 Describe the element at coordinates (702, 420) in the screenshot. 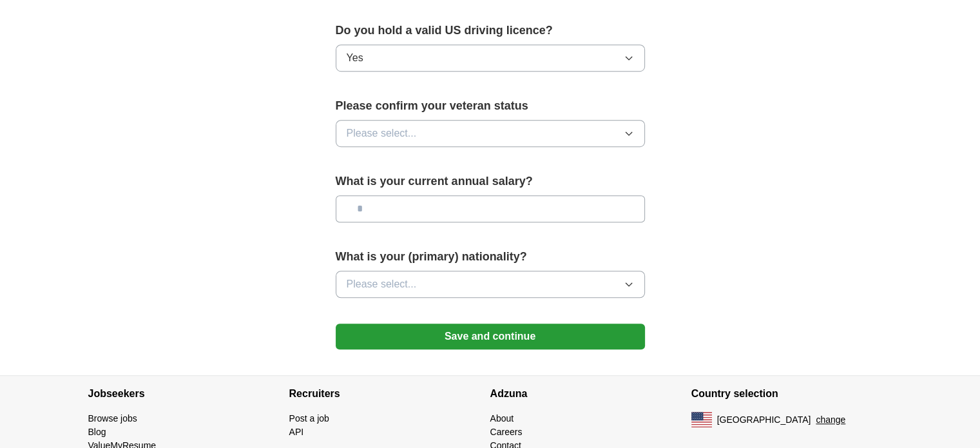

I see `img: US flag` at that location.